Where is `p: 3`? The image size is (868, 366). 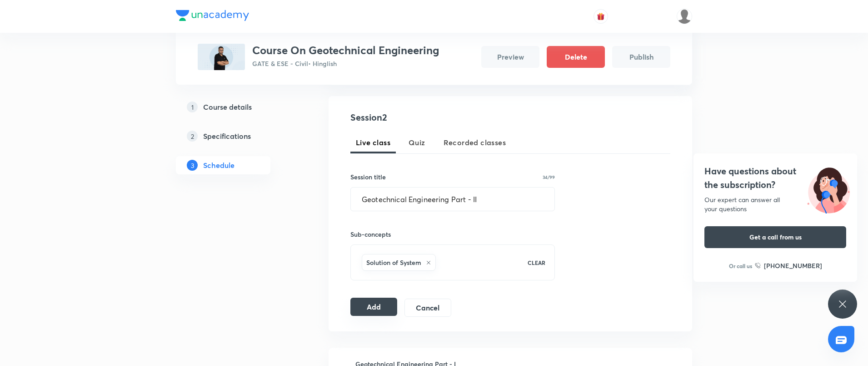
p: 3 is located at coordinates (192, 165).